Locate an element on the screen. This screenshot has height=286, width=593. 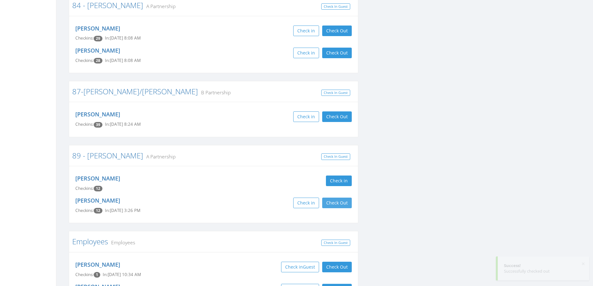
small: Employees is located at coordinates (121, 242).